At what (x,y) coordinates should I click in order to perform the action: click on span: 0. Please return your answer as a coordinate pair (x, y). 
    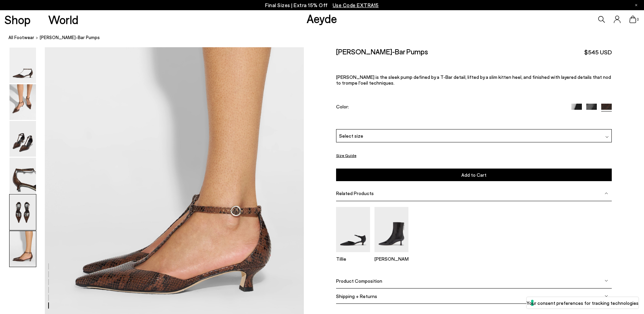
    Looking at the image, I should click on (638, 20).